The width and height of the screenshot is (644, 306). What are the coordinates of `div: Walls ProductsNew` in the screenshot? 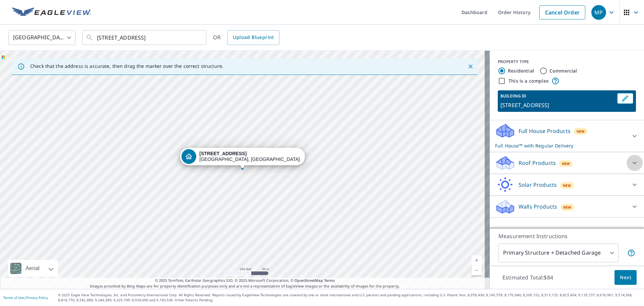 It's located at (567, 207).